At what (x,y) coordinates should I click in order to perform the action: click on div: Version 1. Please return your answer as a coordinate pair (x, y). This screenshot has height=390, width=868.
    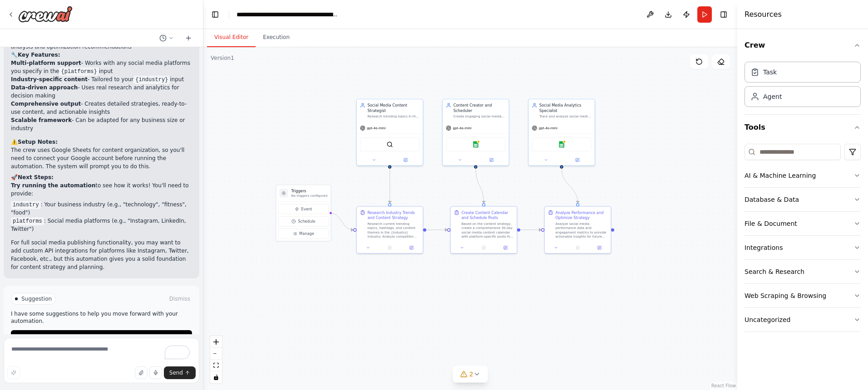
    Looking at the image, I should click on (222, 58).